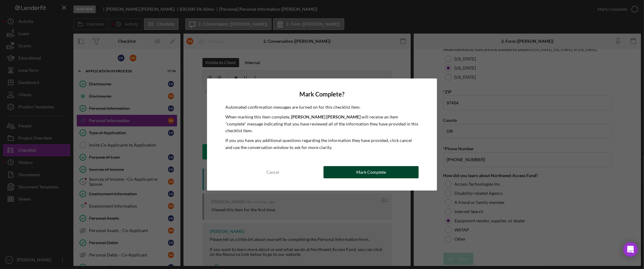  Describe the element at coordinates (273, 172) in the screenshot. I see `button: Cancel` at that location.